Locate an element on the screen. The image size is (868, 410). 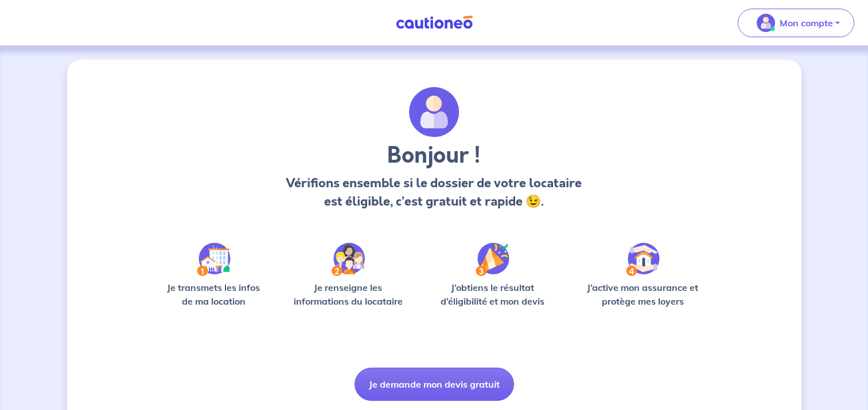
p: Mon compte is located at coordinates (806, 23).